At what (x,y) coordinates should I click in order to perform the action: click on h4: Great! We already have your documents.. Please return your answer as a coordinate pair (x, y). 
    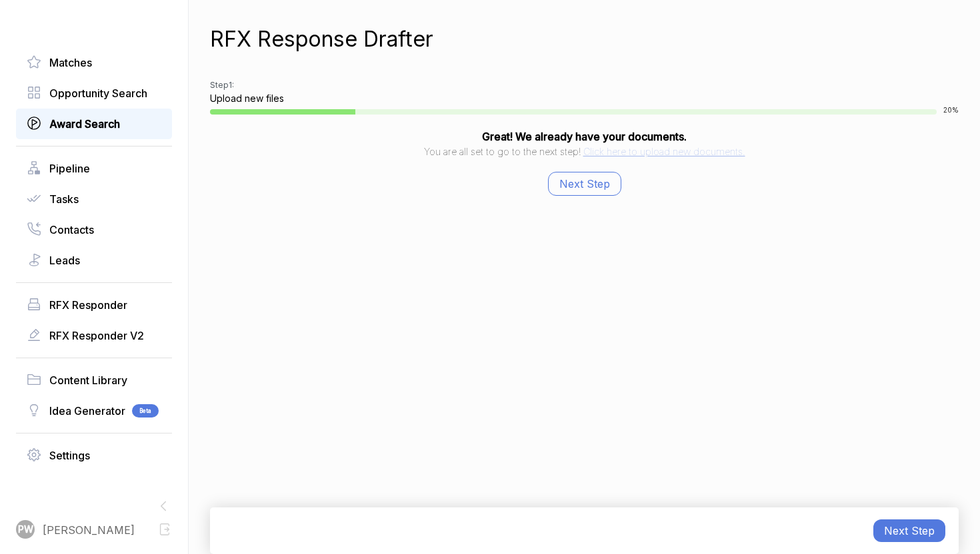
    Looking at the image, I should click on (584, 136).